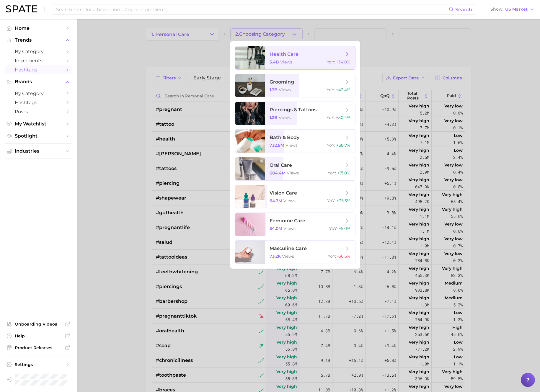 The height and width of the screenshot is (392, 540). I want to click on a: Log out. Currently logged in as Pro User with e-mail spate.pro@test.test., so click(38, 380).